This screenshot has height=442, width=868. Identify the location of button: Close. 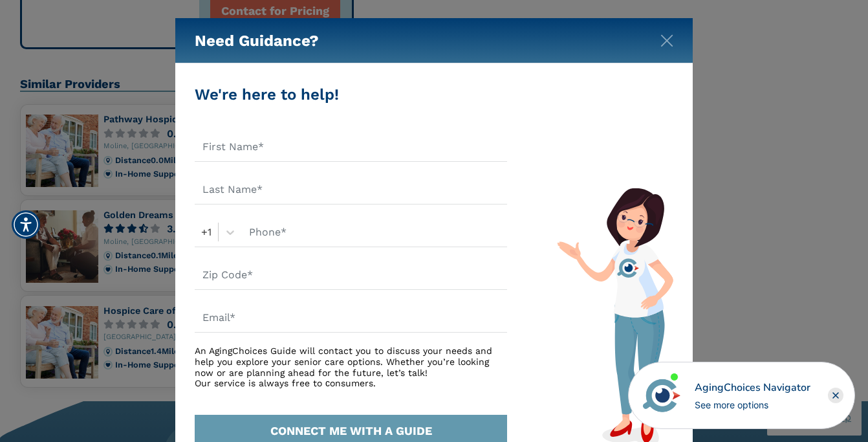
(667, 38).